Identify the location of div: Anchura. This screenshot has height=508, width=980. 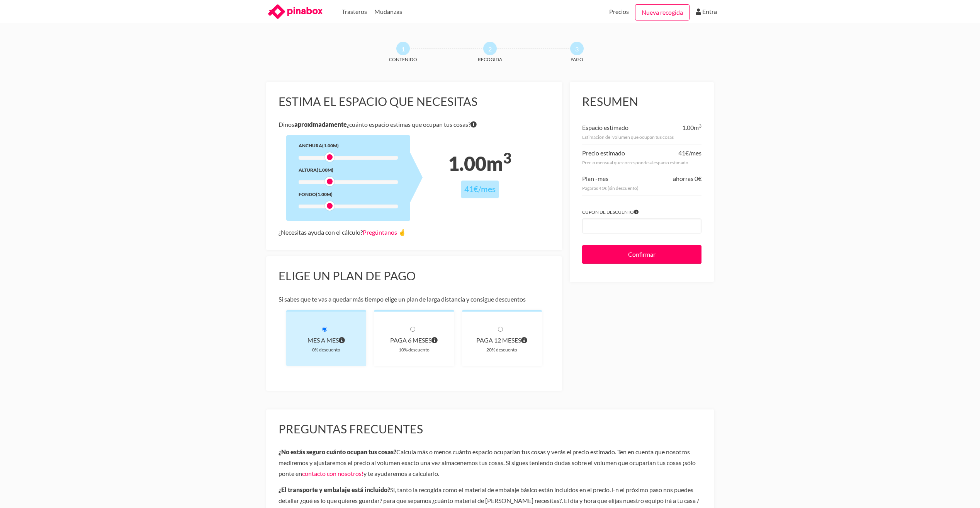
(348, 145).